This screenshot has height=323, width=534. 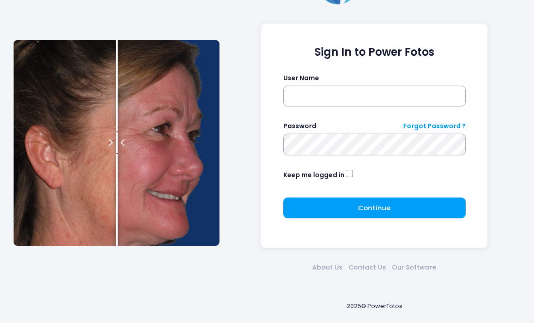 What do you see at coordinates (414, 267) in the screenshot?
I see `a: Our Software` at bounding box center [414, 267].